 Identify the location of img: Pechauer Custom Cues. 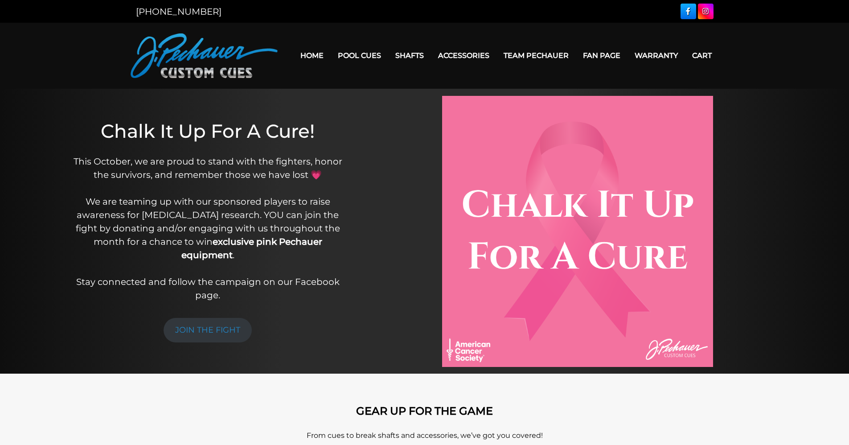
(204, 56).